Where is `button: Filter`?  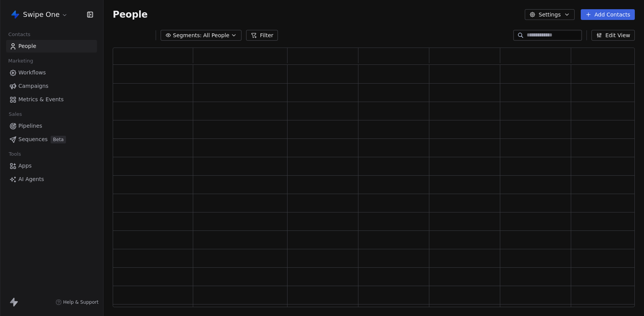 button: Filter is located at coordinates (262, 35).